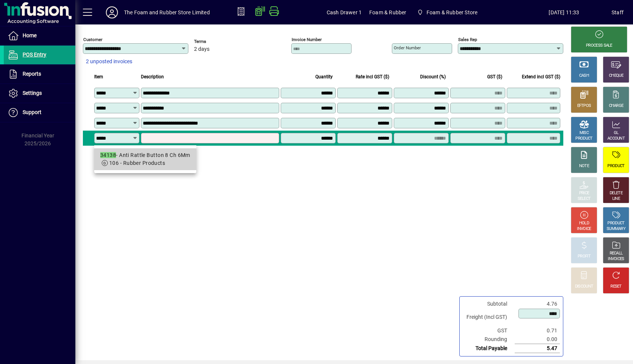  I want to click on div: CHARGE, so click(616, 106).